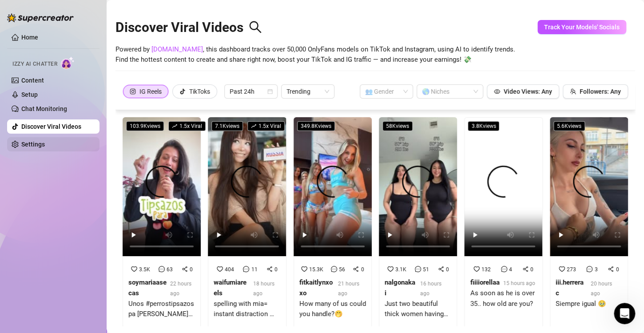  I want to click on span: 51, so click(426, 270).